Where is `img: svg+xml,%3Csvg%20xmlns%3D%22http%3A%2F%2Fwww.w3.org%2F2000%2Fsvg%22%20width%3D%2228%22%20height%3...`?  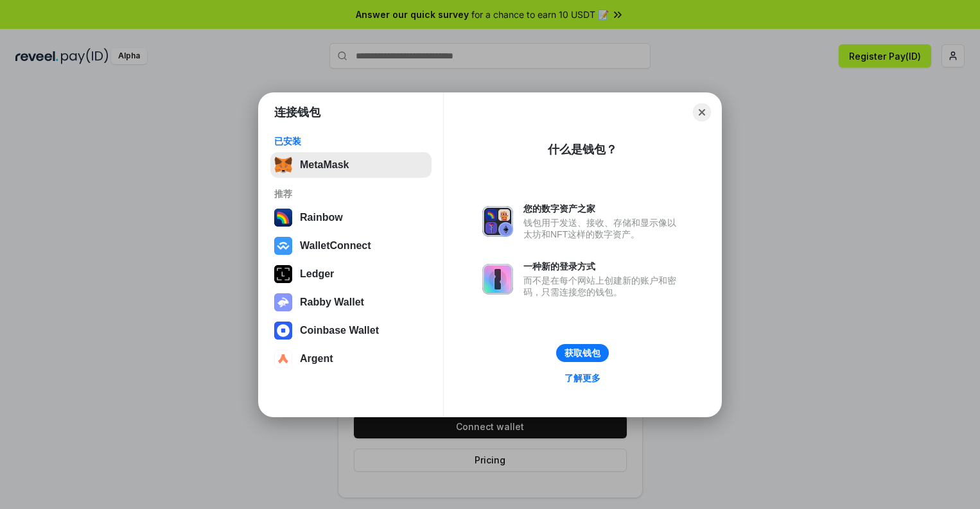 img: svg+xml,%3Csvg%20xmlns%3D%22http%3A%2F%2Fwww.w3.org%2F2000%2Fsvg%22%20width%3D%2228%22%20height%3... is located at coordinates (283, 274).